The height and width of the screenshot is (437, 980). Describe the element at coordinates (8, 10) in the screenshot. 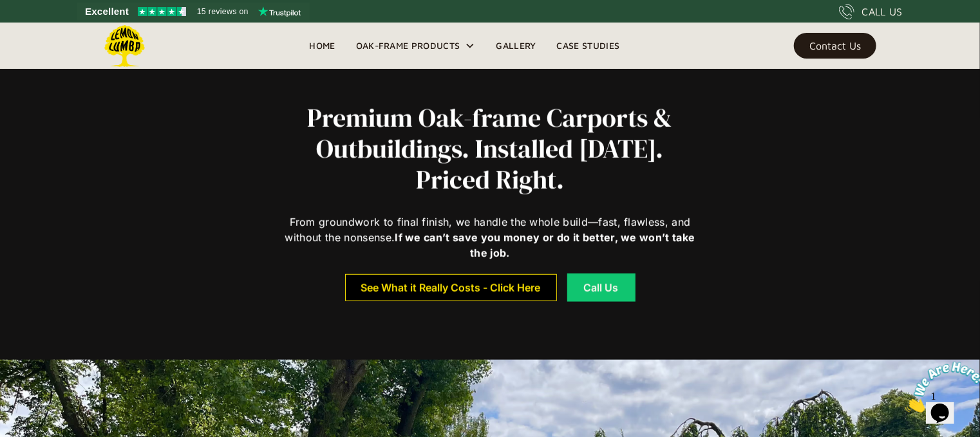

I see `span: 1` at that location.